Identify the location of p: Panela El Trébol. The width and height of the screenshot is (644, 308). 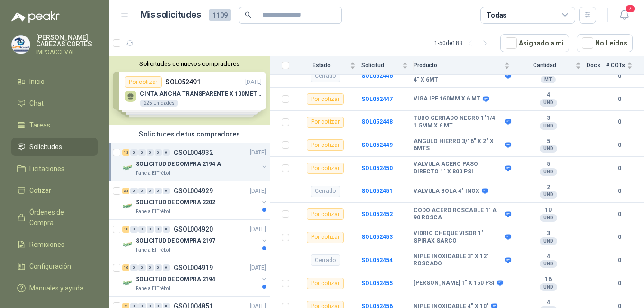
(153, 173).